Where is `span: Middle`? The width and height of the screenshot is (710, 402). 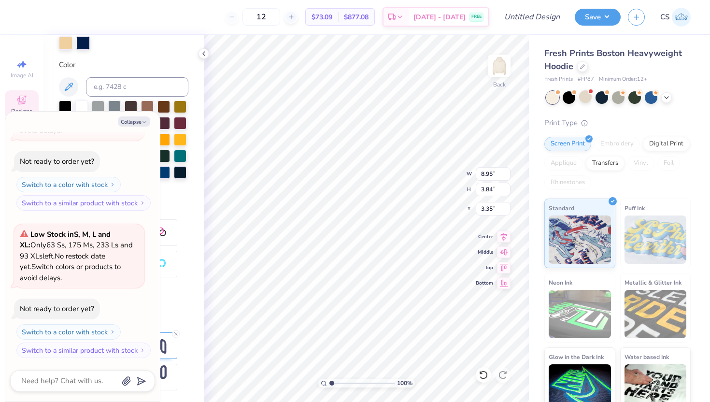 span: Middle is located at coordinates (484, 252).